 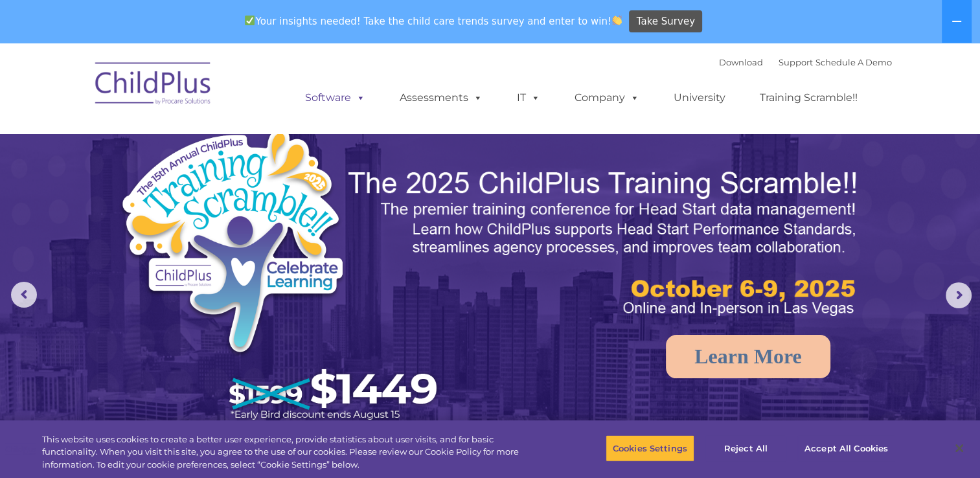 I want to click on button: Cookies Settings, so click(x=649, y=448).